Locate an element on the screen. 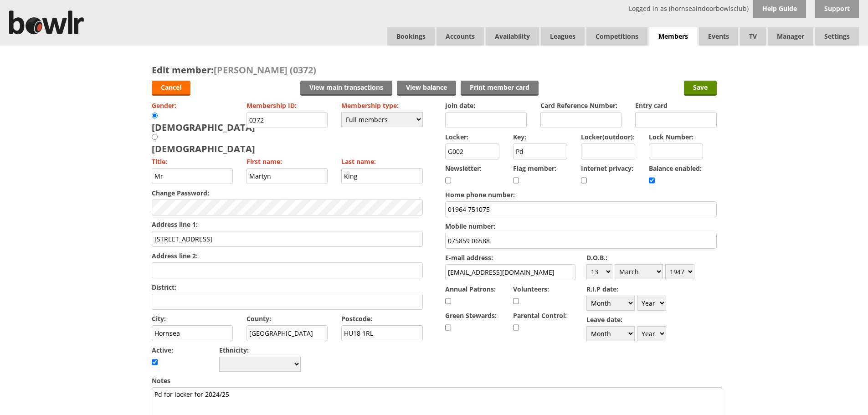 This screenshot has width=868, height=415. label: Home phone number: is located at coordinates (580, 195).